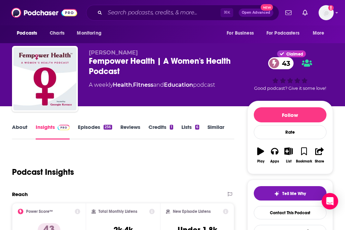  Describe the element at coordinates (43, 172) in the screenshot. I see `h1: Podcast Insights` at that location.